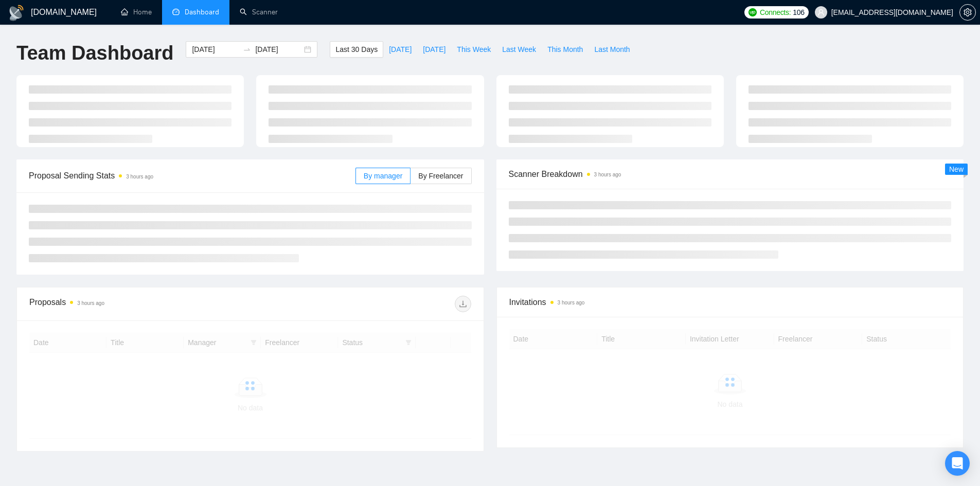  What do you see at coordinates (956, 169) in the screenshot?
I see `span: New` at bounding box center [956, 169].